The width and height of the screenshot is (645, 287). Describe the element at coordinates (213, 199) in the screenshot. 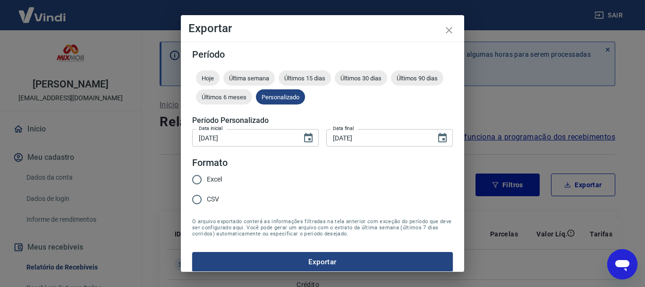

I see `span: CSV` at that location.